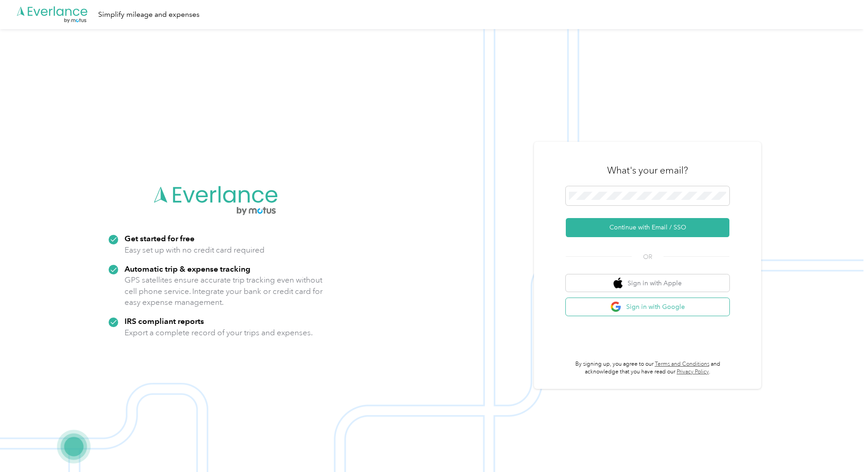 Image resolution: width=868 pixels, height=472 pixels. Describe the element at coordinates (160, 238) in the screenshot. I see `strong: Get started for free` at that location.